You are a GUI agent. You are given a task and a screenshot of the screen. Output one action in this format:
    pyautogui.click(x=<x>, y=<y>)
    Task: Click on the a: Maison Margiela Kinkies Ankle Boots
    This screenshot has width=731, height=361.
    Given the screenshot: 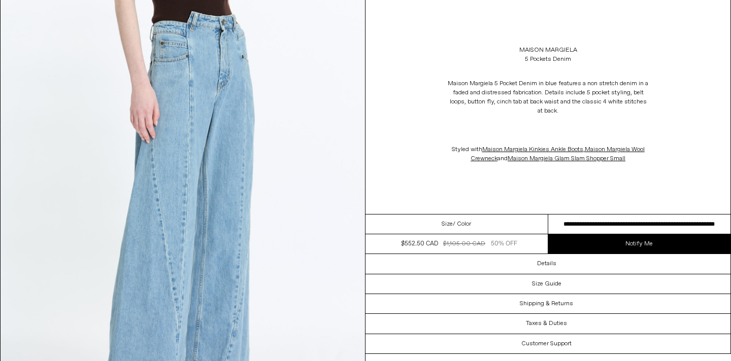 What is the action you would take?
    pyautogui.click(x=532, y=150)
    